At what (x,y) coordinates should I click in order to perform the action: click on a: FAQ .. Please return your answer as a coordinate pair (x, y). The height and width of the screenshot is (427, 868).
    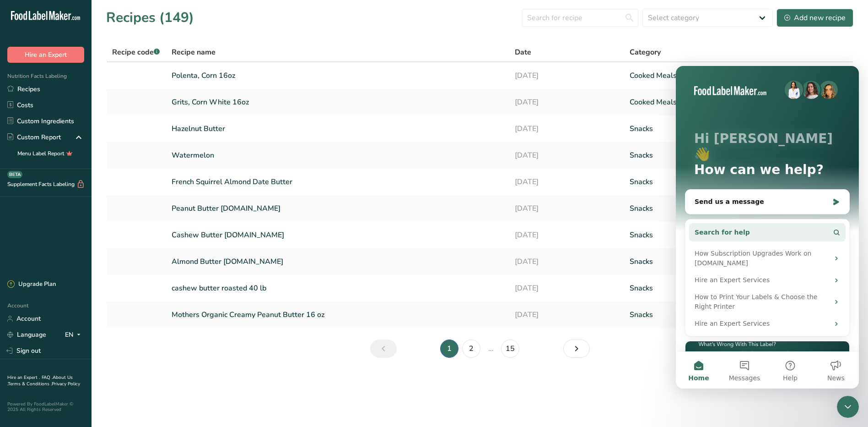
    Looking at the image, I should click on (47, 377).